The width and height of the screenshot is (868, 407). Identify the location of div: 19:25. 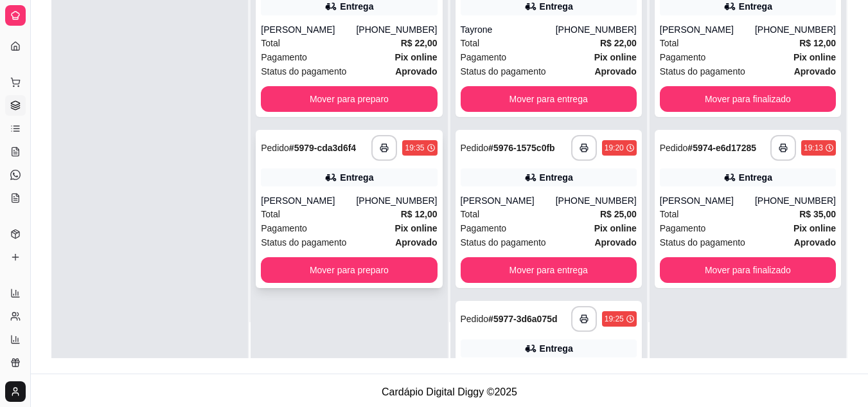
(614, 319).